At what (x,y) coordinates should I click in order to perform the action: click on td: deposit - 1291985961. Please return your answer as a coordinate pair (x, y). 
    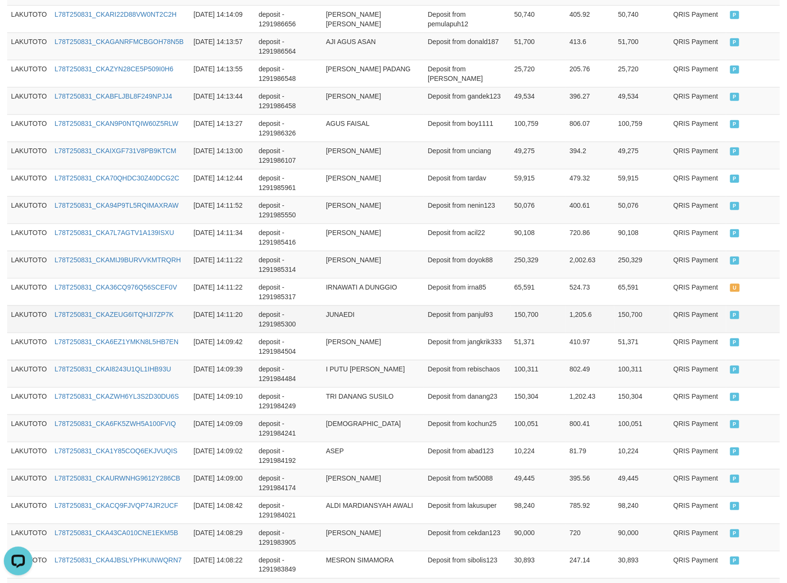
    Looking at the image, I should click on (288, 182).